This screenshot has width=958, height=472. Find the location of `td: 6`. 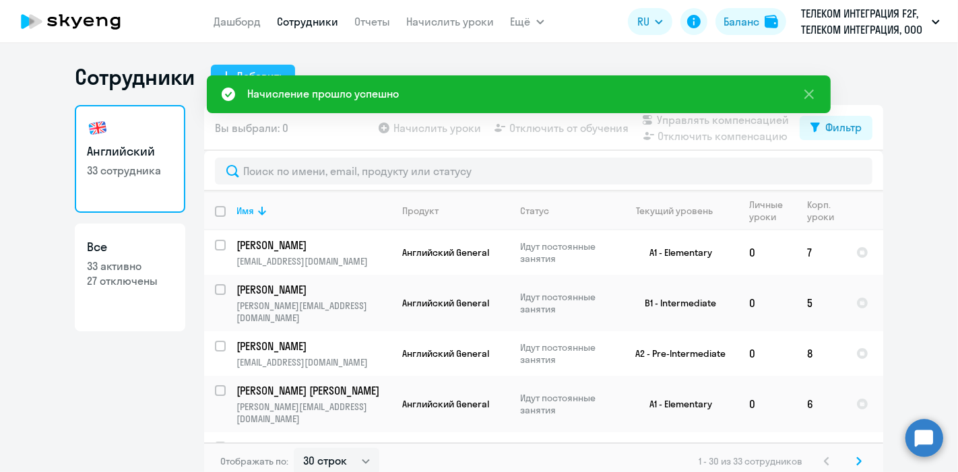

td: 6 is located at coordinates (821, 404).